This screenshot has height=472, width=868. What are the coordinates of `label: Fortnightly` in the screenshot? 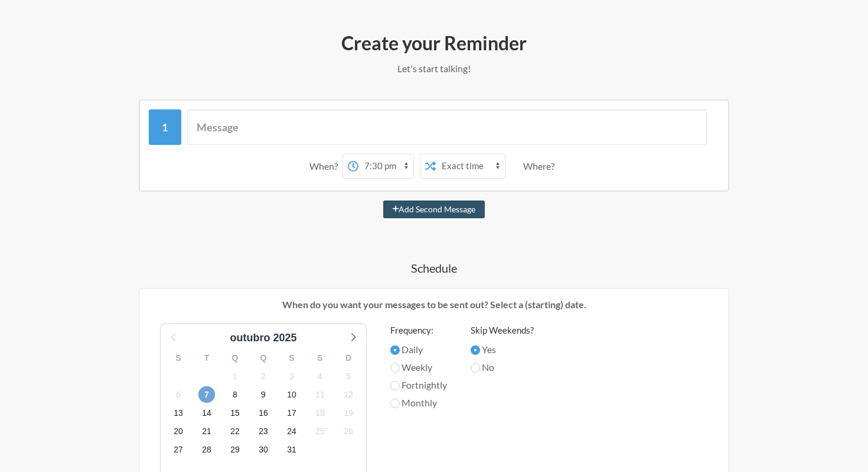 It's located at (419, 385).